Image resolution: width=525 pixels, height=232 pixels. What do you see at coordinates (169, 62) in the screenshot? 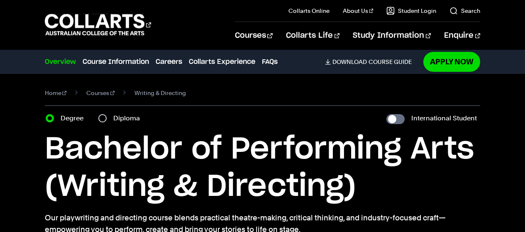
I see `a: Careers` at bounding box center [169, 62].